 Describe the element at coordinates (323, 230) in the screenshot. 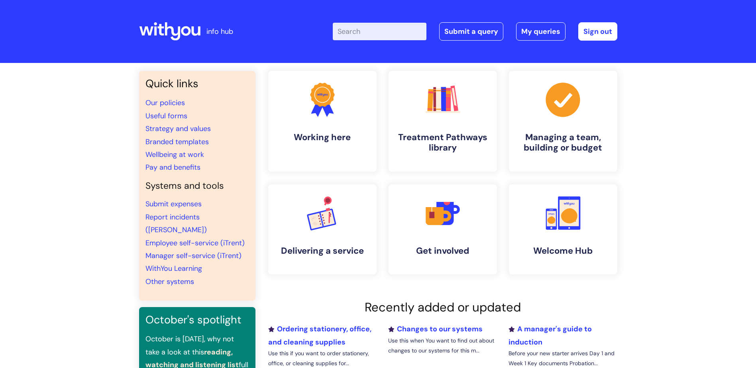

I see `a: Delivering a service` at that location.